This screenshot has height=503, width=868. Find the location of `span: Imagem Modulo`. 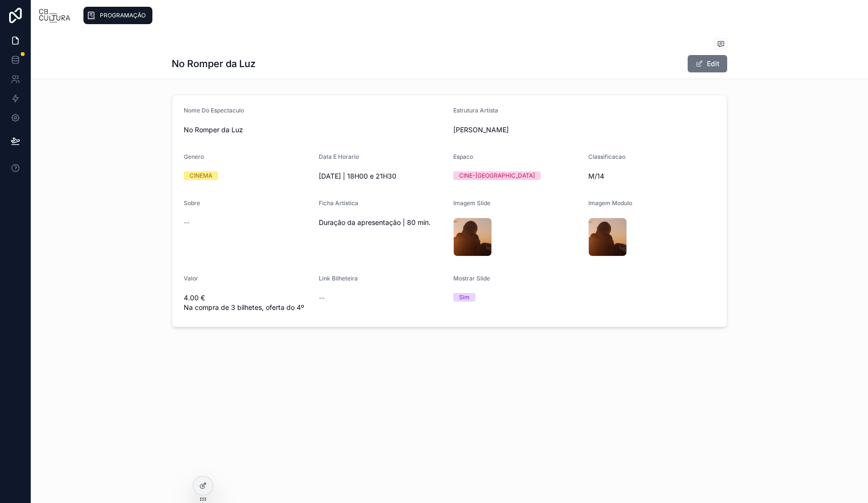

span: Imagem Modulo is located at coordinates (610, 203).